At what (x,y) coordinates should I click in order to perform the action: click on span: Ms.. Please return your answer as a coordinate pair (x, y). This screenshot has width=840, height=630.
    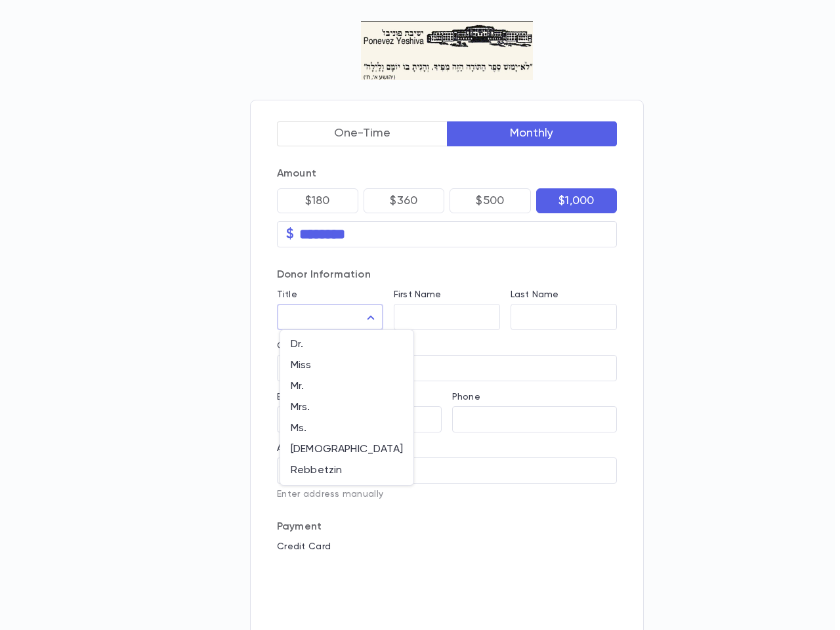
    Looking at the image, I should click on (347, 429).